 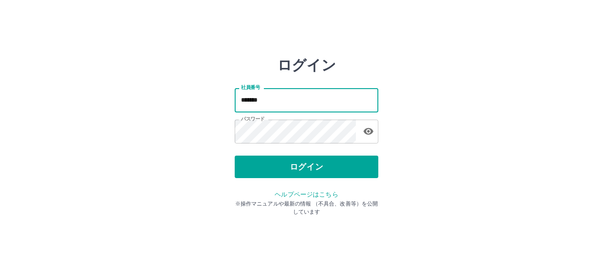 What do you see at coordinates (307, 207) in the screenshot?
I see `p: ※操作マニュアルや最新の情報 （不具合、改善等）を公開しています` at bounding box center [307, 207].